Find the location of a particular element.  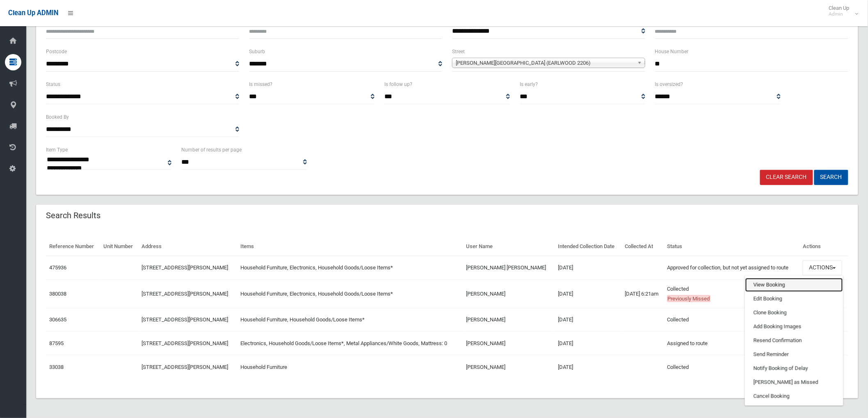

a: Clear Search is located at coordinates (786, 177).